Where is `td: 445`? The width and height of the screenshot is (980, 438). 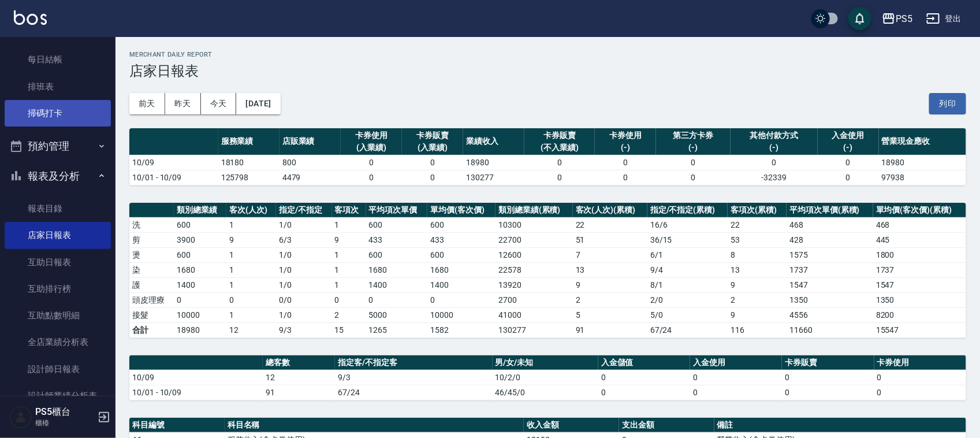
td: 445 is located at coordinates (919, 240).